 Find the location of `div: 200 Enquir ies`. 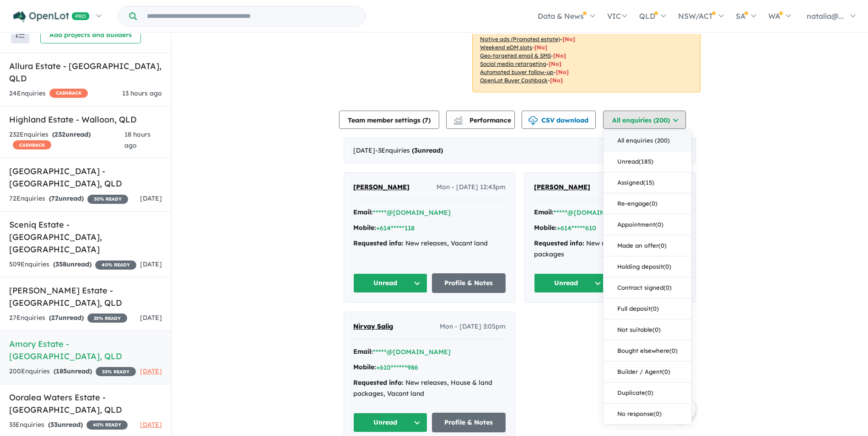

div: 200 Enquir ies is located at coordinates (72, 372).